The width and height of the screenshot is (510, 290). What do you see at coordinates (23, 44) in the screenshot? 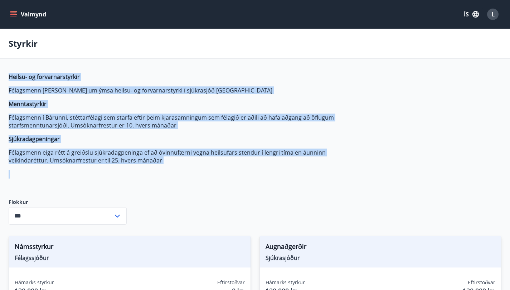
I see `p: Styrkir` at bounding box center [23, 44].